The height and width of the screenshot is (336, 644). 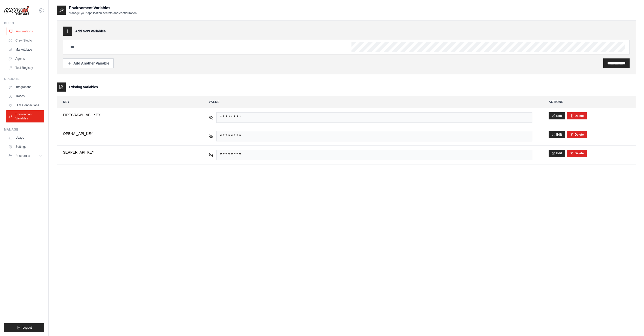 What do you see at coordinates (25, 138) in the screenshot?
I see `a: Usage` at bounding box center [25, 138].